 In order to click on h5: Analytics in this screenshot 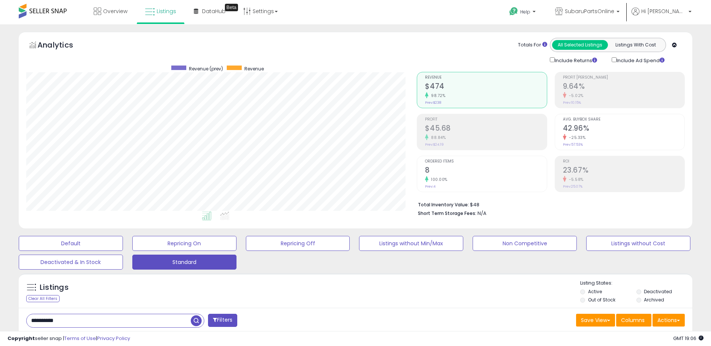, I will do `click(63, 46)`.